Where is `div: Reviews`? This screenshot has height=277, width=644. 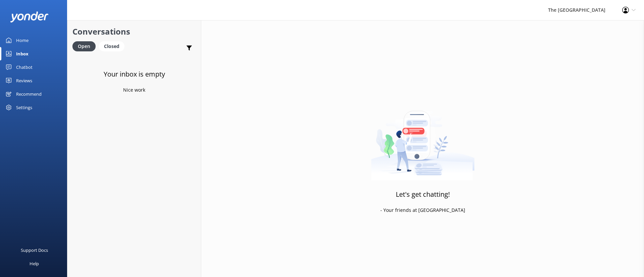
div: Reviews is located at coordinates (24, 80).